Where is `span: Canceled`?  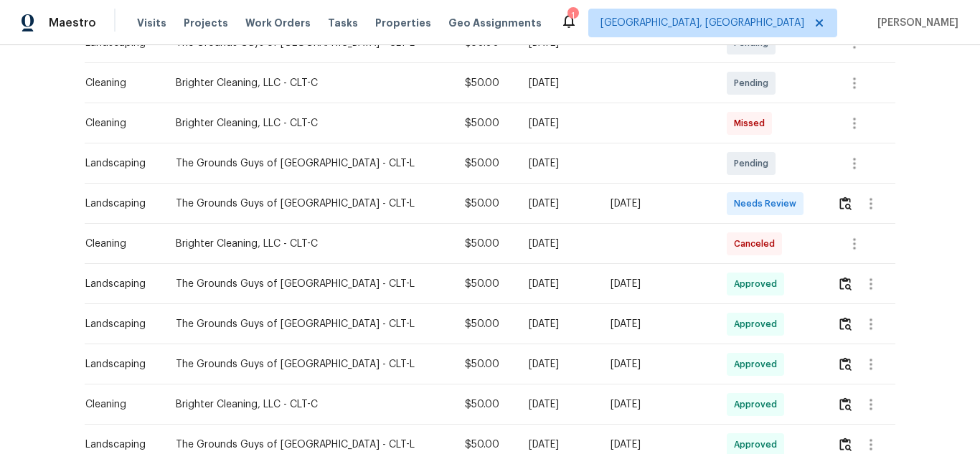
span: Canceled is located at coordinates (757, 244).